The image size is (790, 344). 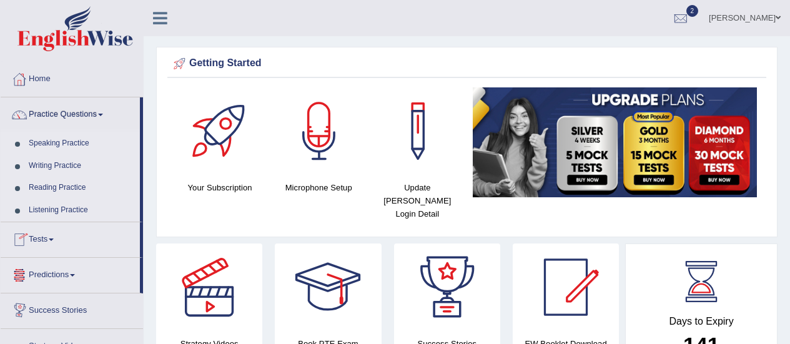 I want to click on h4: Days to Expiry, so click(x=701, y=322).